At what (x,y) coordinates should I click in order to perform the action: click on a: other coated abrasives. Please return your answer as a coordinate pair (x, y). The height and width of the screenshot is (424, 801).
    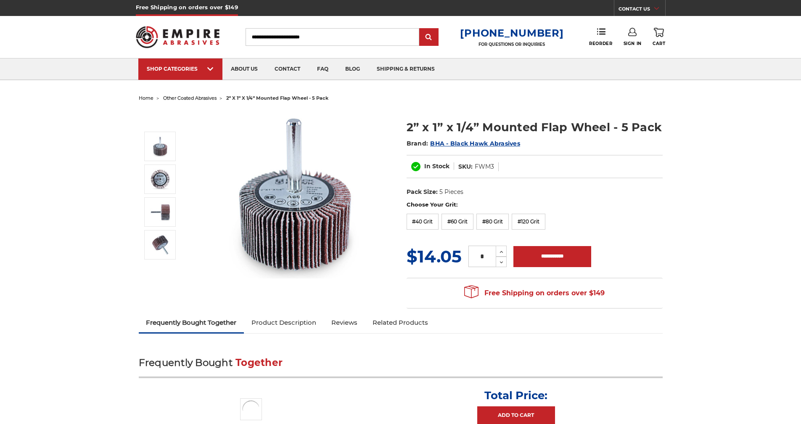
    Looking at the image, I should click on (190, 98).